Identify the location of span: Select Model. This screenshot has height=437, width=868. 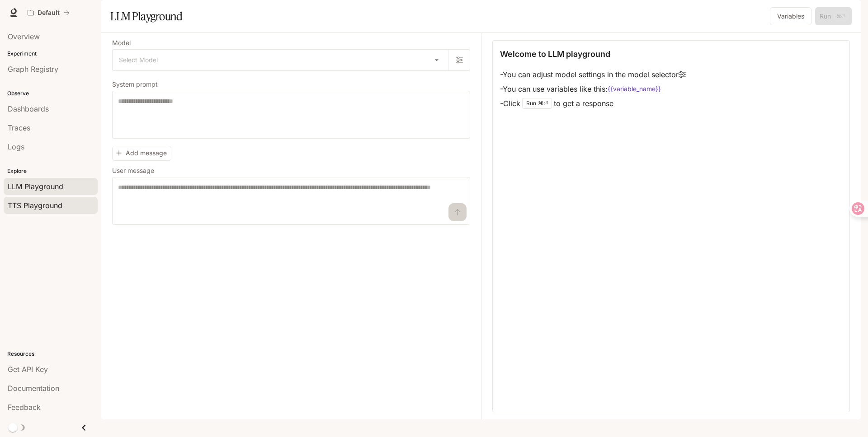
(139, 60).